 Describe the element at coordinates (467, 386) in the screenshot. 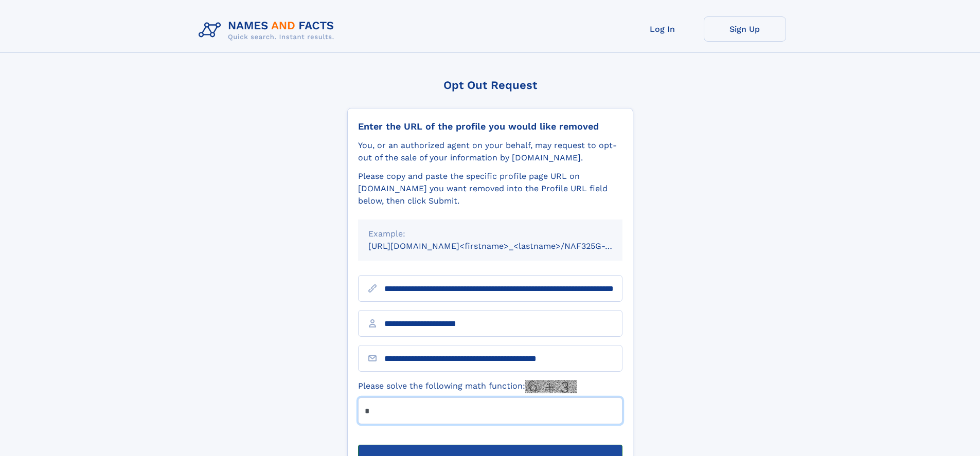

I see `label: Please solve the following math function:` at that location.